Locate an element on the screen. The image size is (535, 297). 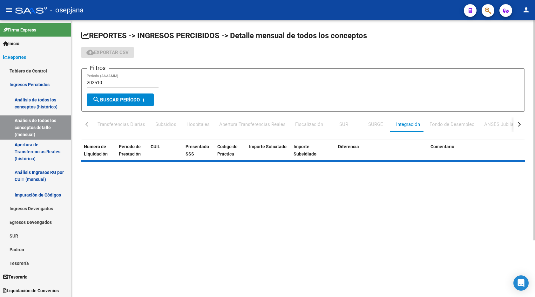
div: SUR is located at coordinates (344, 124).